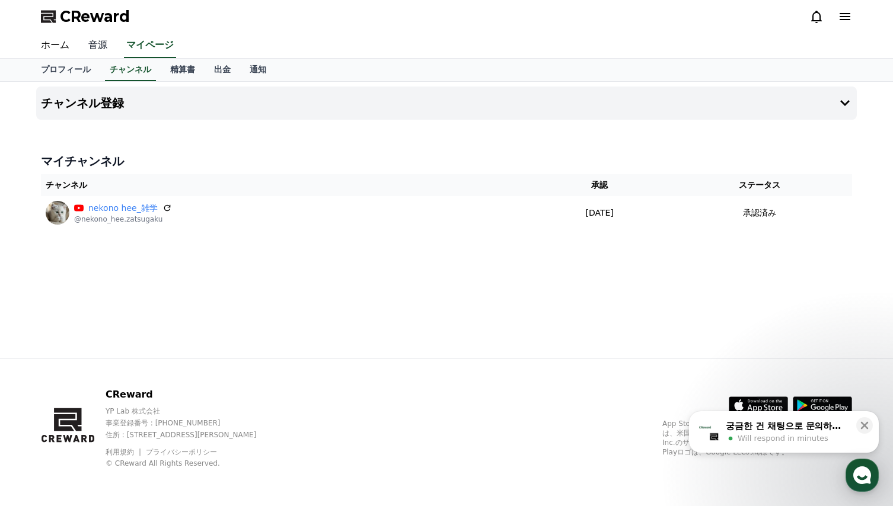 This screenshot has width=893, height=506. What do you see at coordinates (58, 213) in the screenshot?
I see `img: nekono hee_雑学` at bounding box center [58, 213].